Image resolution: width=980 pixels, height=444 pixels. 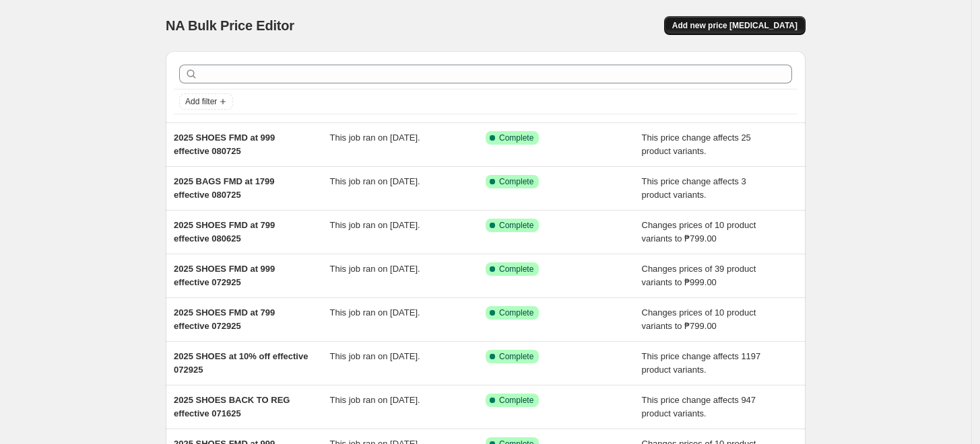 I want to click on span: This price change affects 3 product variants., so click(x=693, y=187).